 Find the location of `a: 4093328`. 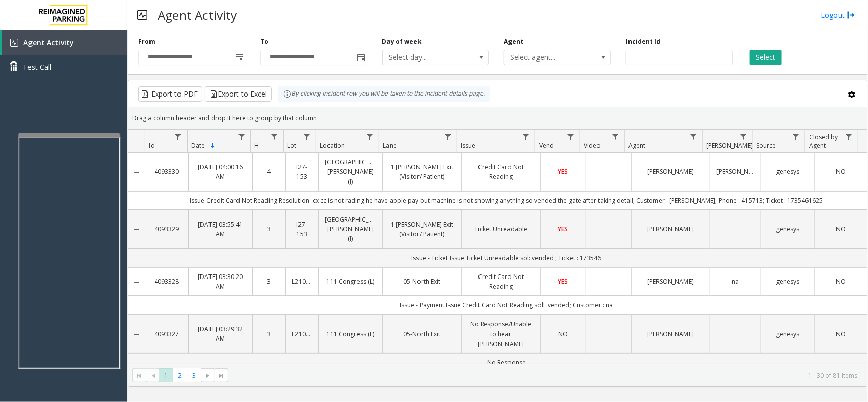

a: 4093328 is located at coordinates (167, 281).